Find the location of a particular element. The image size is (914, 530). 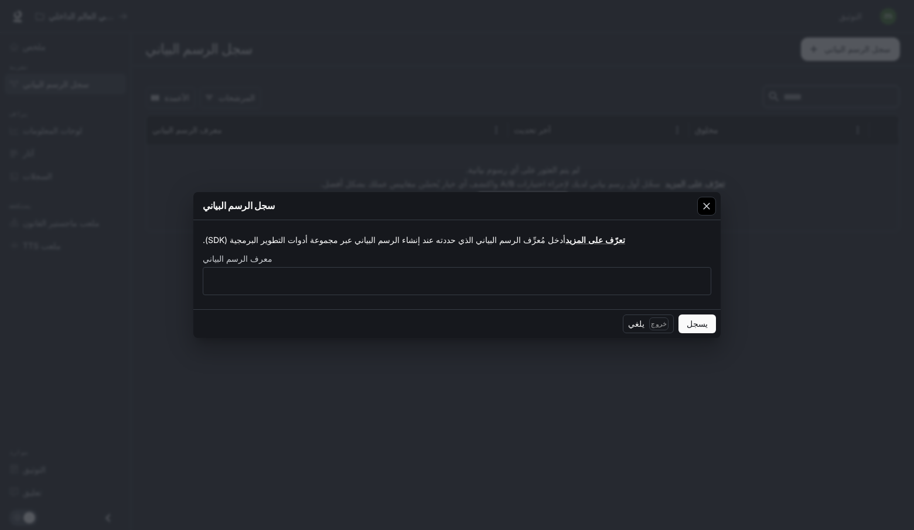

font: خروج is located at coordinates (658, 324).